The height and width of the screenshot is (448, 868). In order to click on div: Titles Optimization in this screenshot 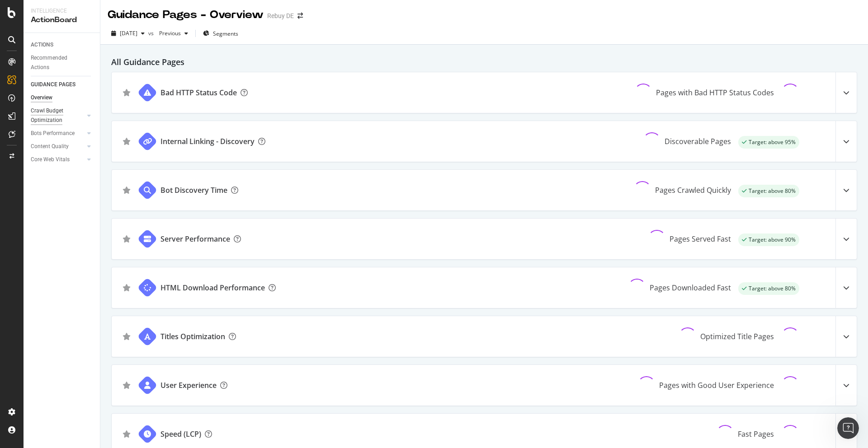, I will do `click(193, 337)`.